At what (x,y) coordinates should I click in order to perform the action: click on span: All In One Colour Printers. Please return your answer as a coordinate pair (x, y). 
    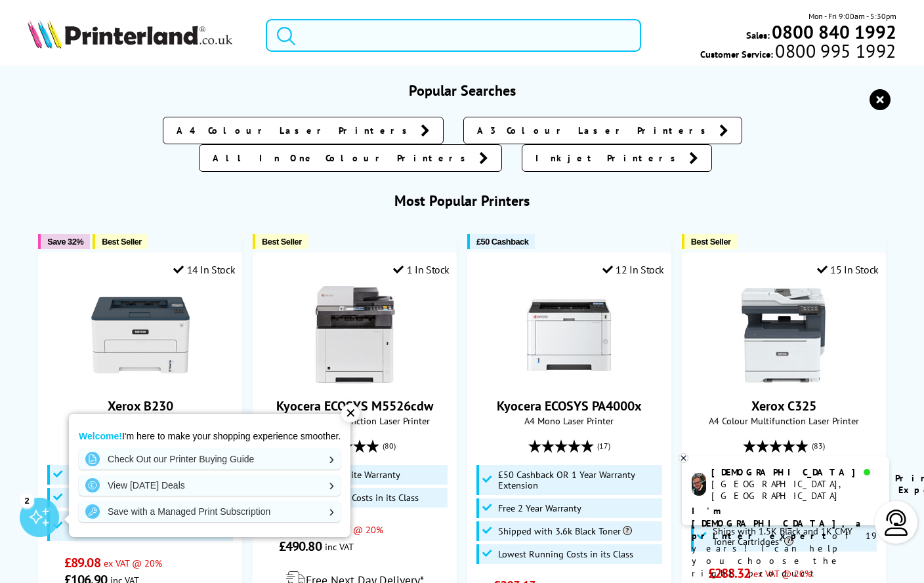
    Looking at the image, I should click on (343, 158).